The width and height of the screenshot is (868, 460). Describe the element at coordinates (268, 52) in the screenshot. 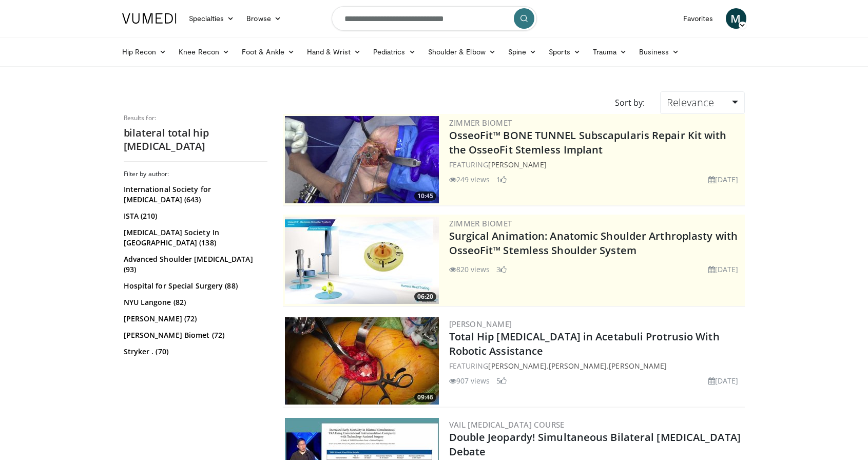

I see `a: Foot & Ankle` at that location.